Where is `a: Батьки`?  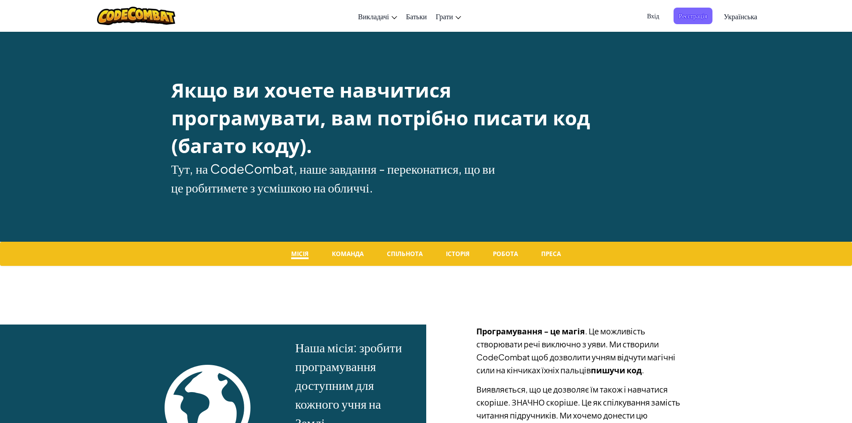
a: Батьки is located at coordinates (417, 16).